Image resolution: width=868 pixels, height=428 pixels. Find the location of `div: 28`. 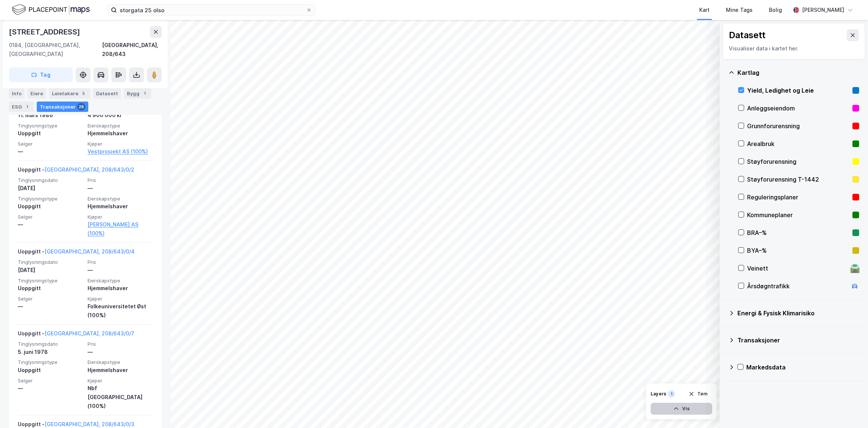

div: 28 is located at coordinates (82, 107).